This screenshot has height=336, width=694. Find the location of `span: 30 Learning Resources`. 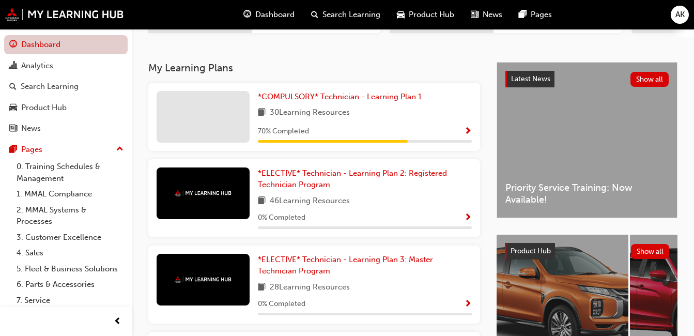

span: 30 Learning Resources is located at coordinates (310, 113).